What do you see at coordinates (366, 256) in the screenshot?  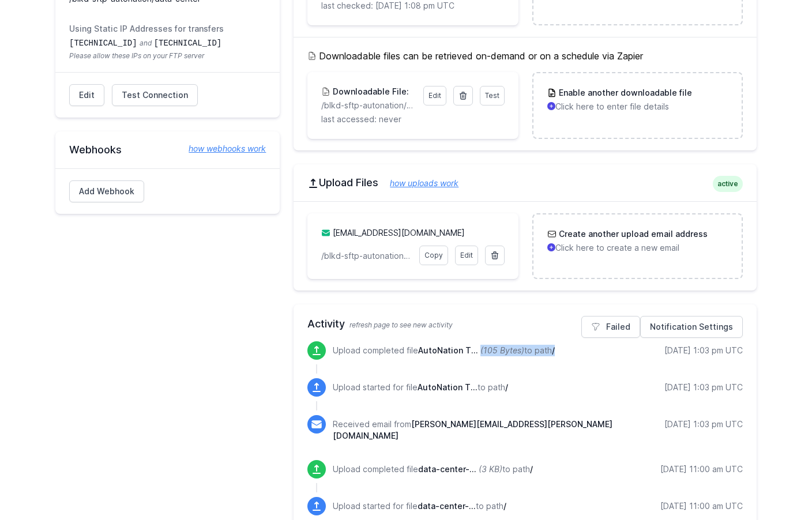 I see `p: /blkd-sftp-autonation/data-center` at bounding box center [366, 256].